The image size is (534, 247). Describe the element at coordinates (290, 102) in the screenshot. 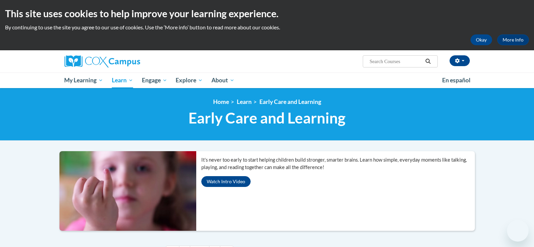

I see `a: Early Care and Learning` at that location.